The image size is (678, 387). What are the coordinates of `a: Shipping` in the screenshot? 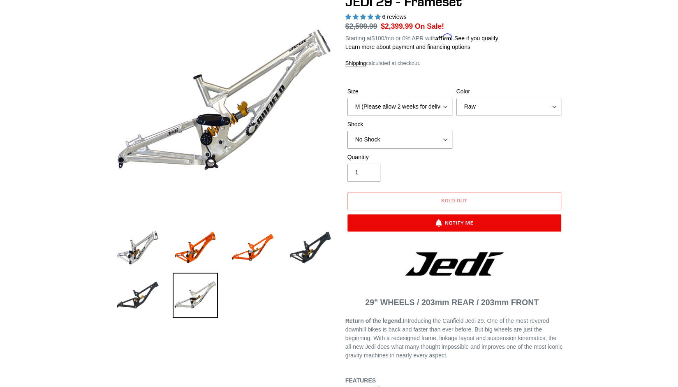 It's located at (356, 63).